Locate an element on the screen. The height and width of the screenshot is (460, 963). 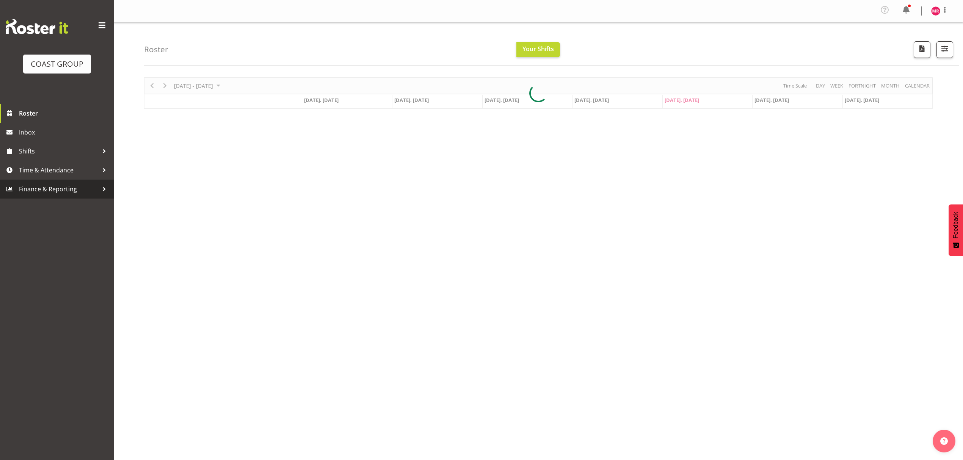
img: mathew-rolle10807.jpg is located at coordinates (935, 11).